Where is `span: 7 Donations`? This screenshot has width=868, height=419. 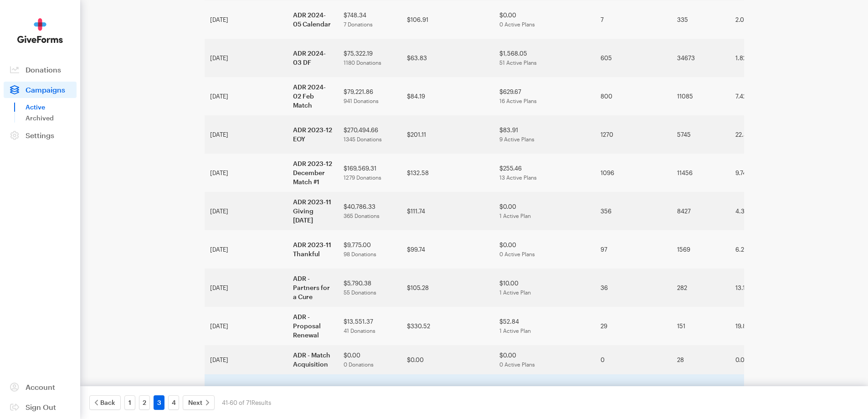 span: 7 Donations is located at coordinates (358, 24).